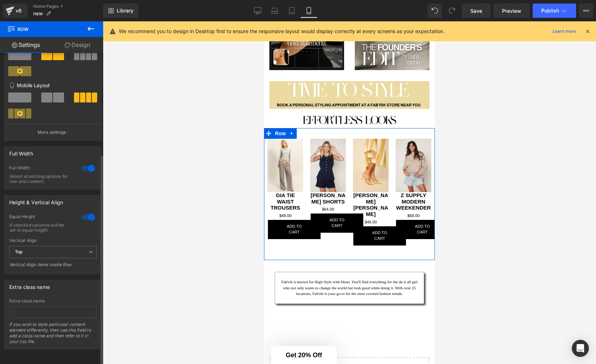 The width and height of the screenshot is (596, 364). What do you see at coordinates (64, 144) in the screenshot?
I see `img: Caroline Crochet Shorts` at bounding box center [64, 144].